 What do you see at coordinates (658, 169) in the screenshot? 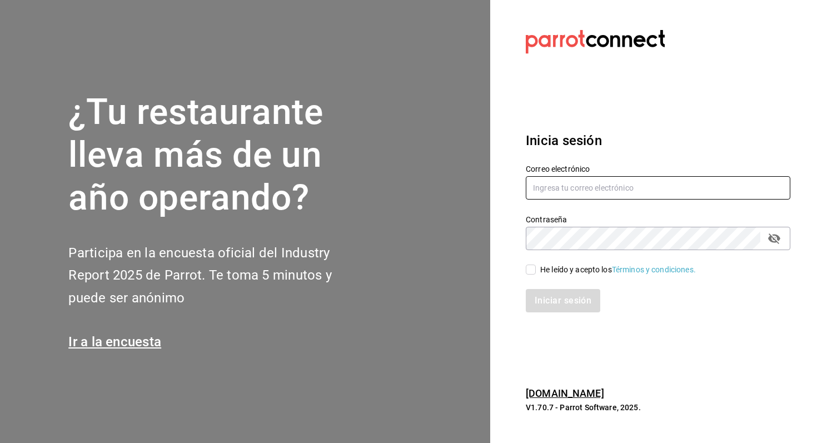
I see `label: Correo electrónico` at bounding box center [658, 169].